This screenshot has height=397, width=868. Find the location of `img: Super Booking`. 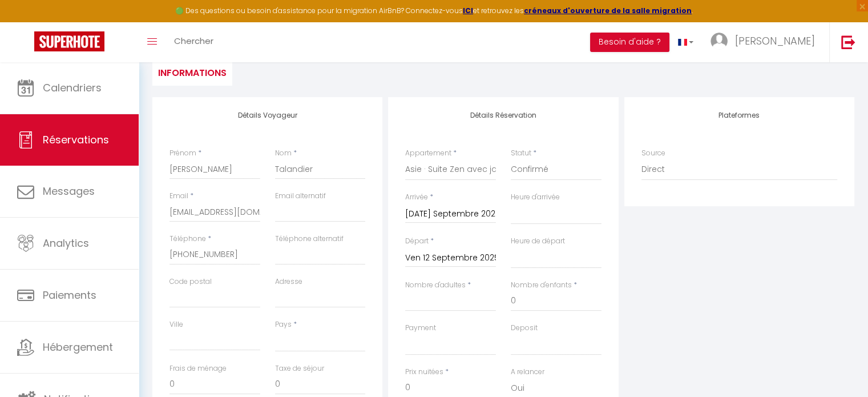

img: Super Booking is located at coordinates (69, 41).